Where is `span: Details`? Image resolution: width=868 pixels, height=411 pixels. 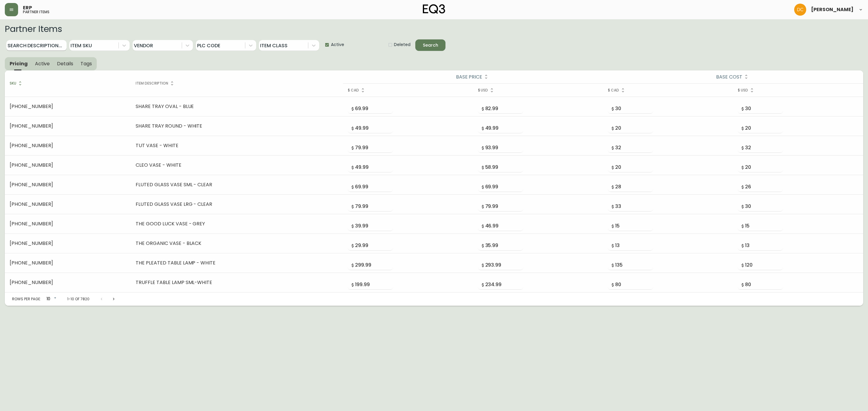
span: Details is located at coordinates (65, 63).